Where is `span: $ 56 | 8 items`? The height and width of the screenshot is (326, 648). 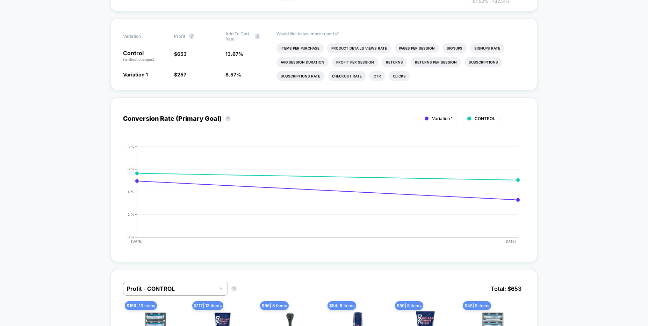 span: $ 56 | 8 items is located at coordinates (274, 306).